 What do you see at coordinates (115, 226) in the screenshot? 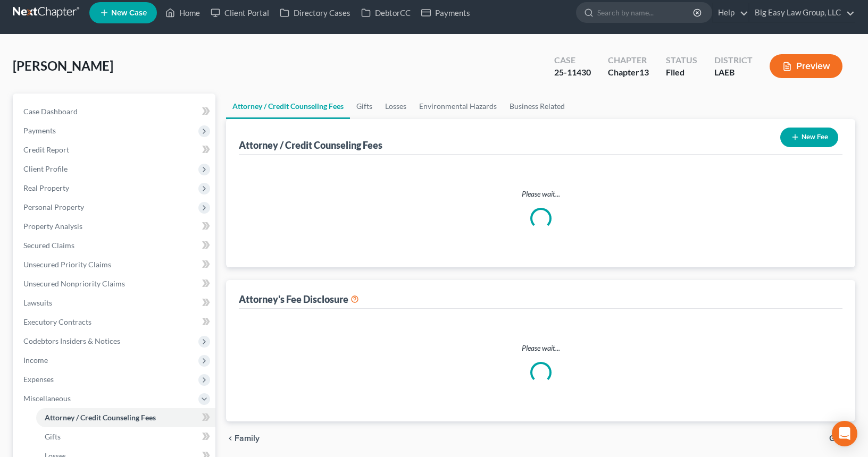
I see `a: Property Analysis` at bounding box center [115, 226].